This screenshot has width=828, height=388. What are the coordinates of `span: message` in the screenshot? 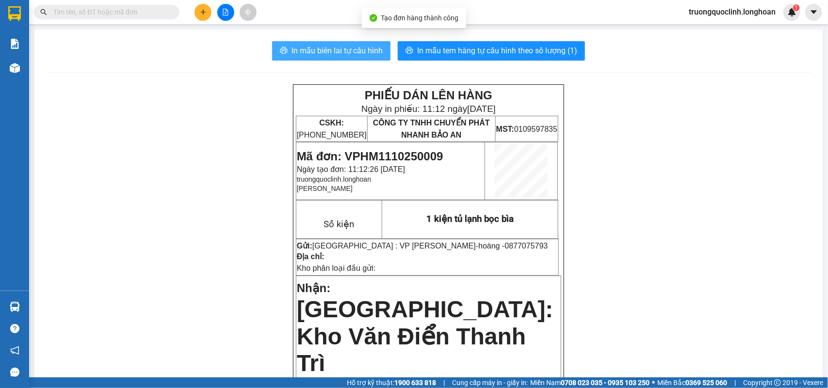 It's located at (15, 372).